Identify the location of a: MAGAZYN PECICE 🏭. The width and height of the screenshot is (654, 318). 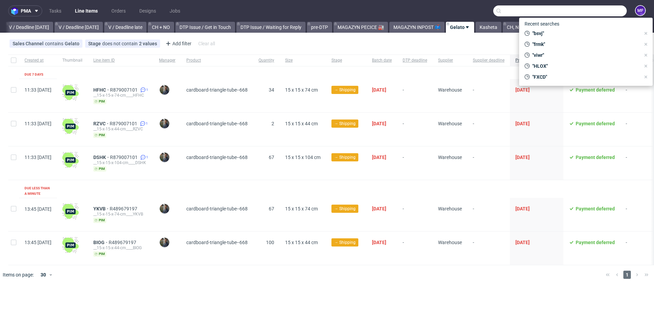
(361, 27).